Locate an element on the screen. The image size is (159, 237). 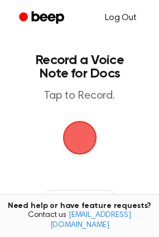
span: Contact us is located at coordinates (79, 220).